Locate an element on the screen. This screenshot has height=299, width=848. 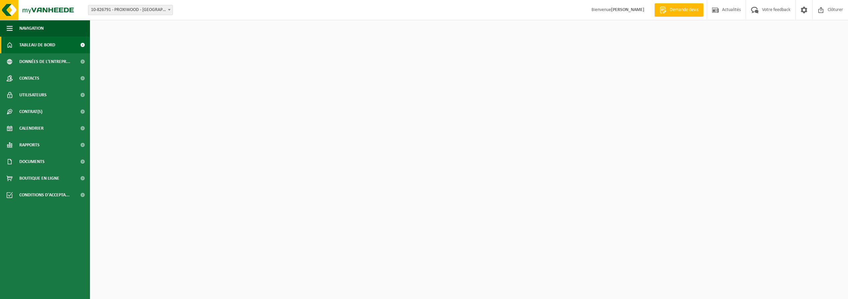
span: Rapports is located at coordinates (29, 145).